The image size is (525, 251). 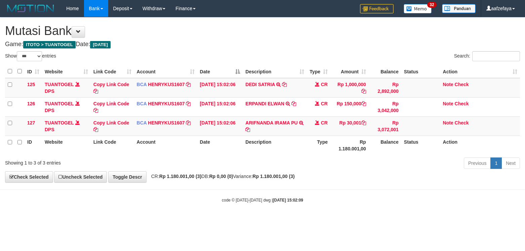 I want to click on th: ID, so click(x=33, y=145).